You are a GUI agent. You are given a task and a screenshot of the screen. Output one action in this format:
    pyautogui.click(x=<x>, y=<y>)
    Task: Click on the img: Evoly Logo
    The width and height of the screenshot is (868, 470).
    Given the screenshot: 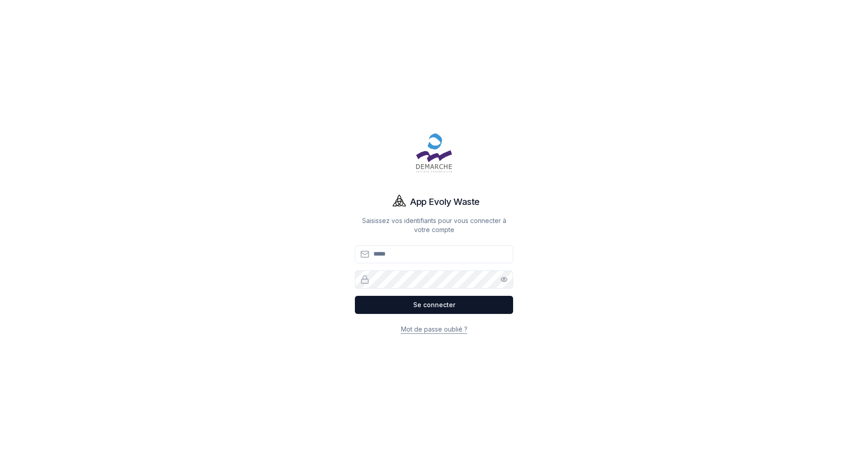 What is the action you would take?
    pyautogui.click(x=399, y=202)
    